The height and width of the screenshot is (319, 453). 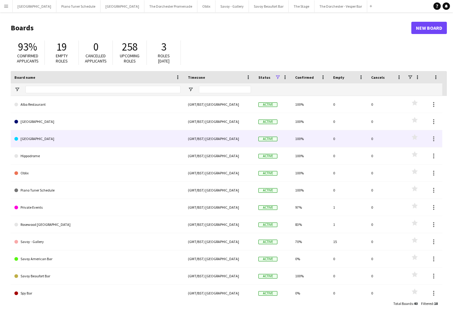 What do you see at coordinates (348, 241) in the screenshot?
I see `div: 15` at bounding box center [348, 241].